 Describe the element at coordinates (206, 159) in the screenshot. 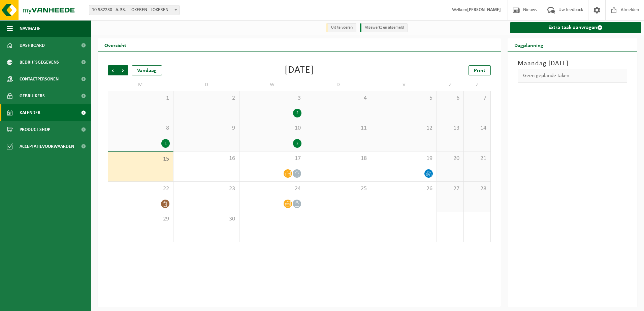

I see `span: 16` at that location.